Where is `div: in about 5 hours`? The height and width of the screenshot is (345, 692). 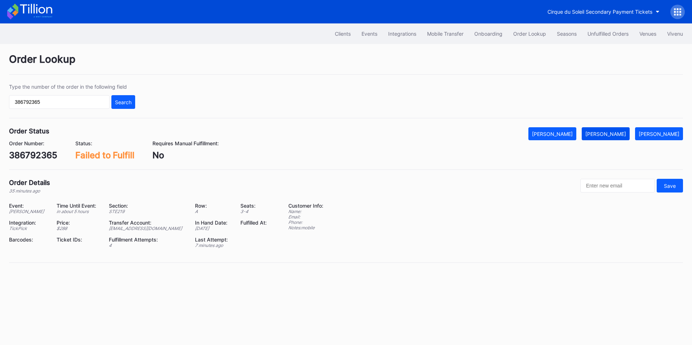 div: in about 5 hours is located at coordinates (78, 211).